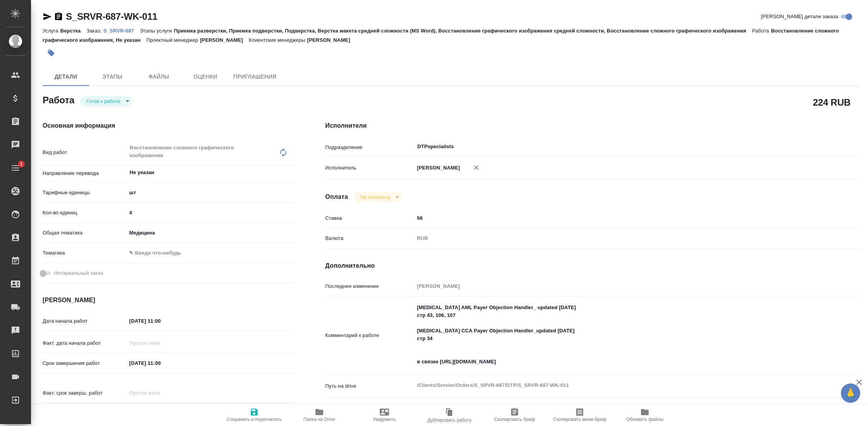 Image resolution: width=868 pixels, height=426 pixels. What do you see at coordinates (85, 233) in the screenshot?
I see `p: Общая тематика` at bounding box center [85, 233].